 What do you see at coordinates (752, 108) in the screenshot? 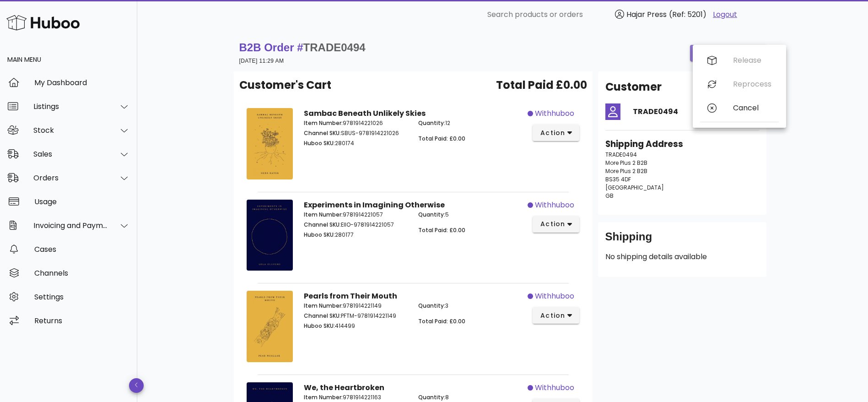
I see `div: Cancel` at bounding box center [752, 108].